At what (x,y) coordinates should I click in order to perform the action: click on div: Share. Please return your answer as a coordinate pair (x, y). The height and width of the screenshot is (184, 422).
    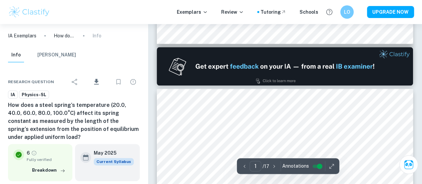
    Looking at the image, I should click on (75, 82).